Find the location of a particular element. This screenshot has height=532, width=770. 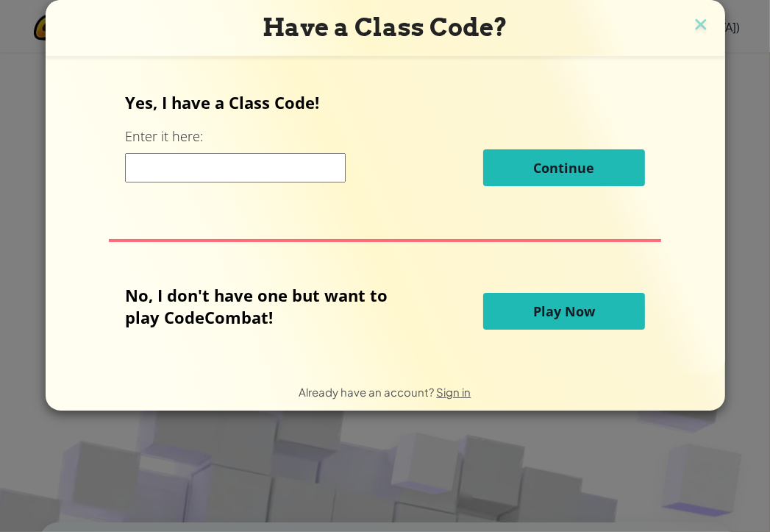

p: Yes, I have a Class Code! is located at coordinates (385, 102).